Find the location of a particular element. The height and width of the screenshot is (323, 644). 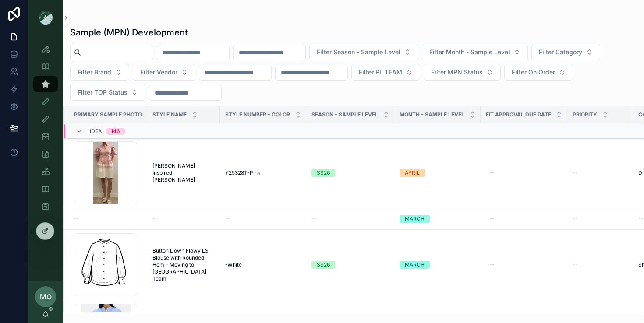

span: Filter MPN Status is located at coordinates (457, 72).